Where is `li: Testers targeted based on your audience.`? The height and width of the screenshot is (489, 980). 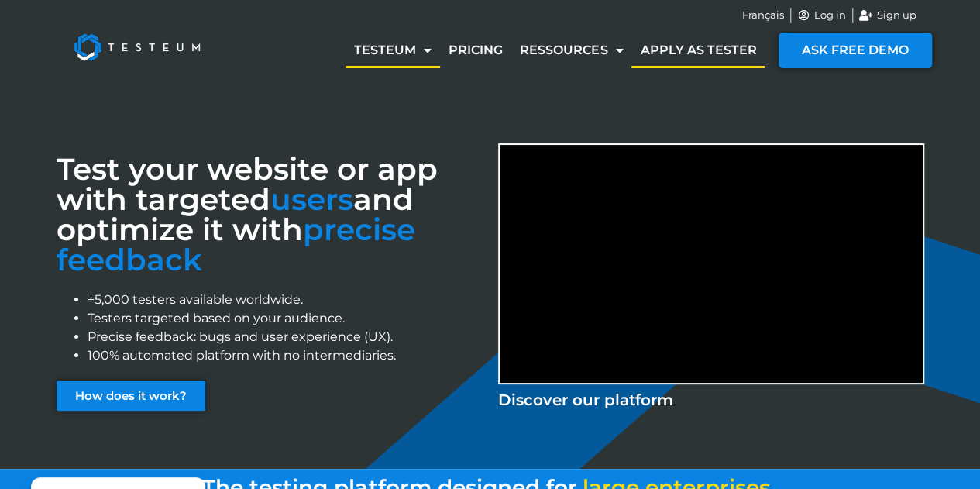 li: Testers targeted based on your audience. is located at coordinates (285, 318).